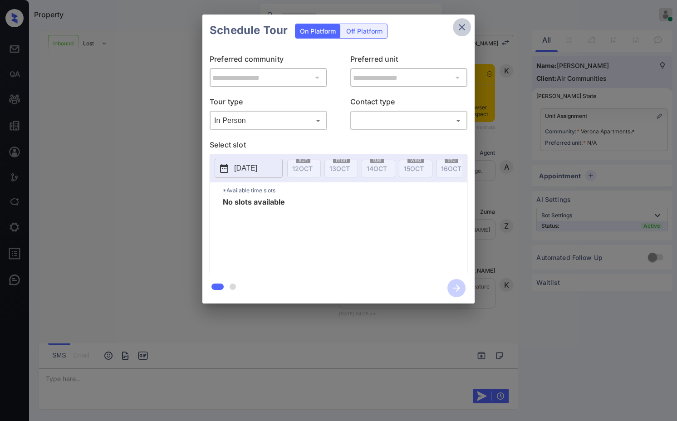  Describe the element at coordinates (254, 235) in the screenshot. I see `span: No slots available` at that location.